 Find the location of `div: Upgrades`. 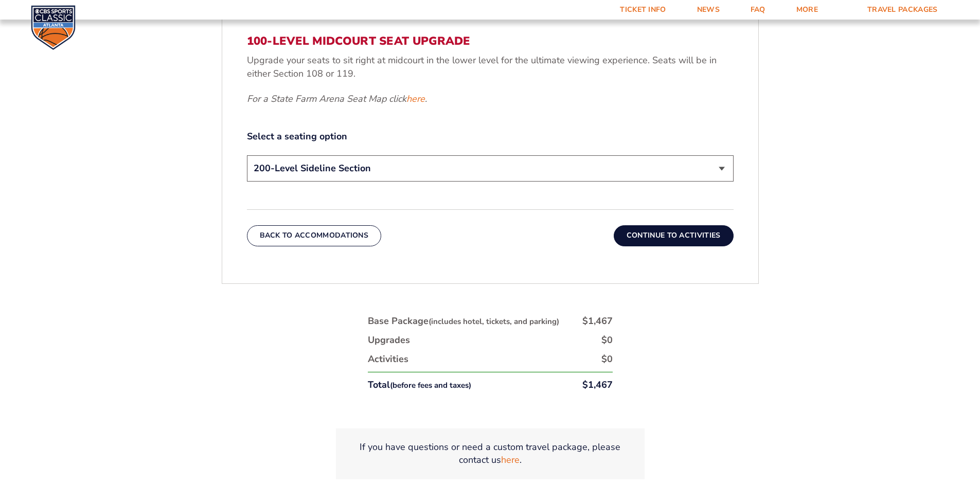

div: Upgrades is located at coordinates (389, 340).